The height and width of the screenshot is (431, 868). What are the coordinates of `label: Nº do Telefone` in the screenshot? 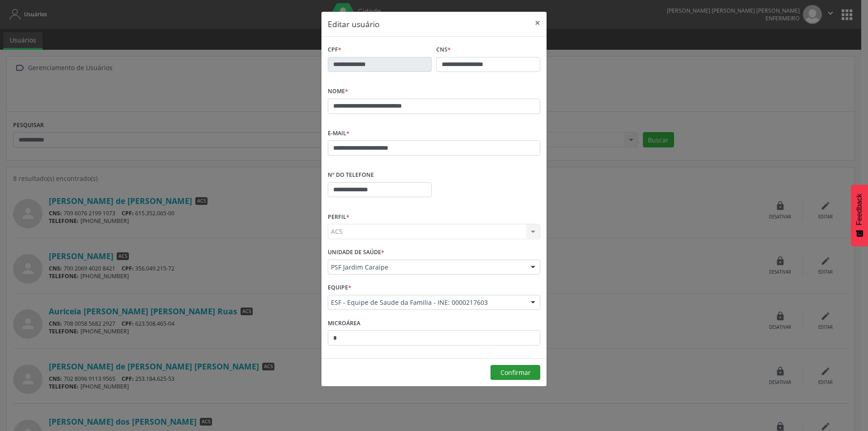 It's located at (351, 175).